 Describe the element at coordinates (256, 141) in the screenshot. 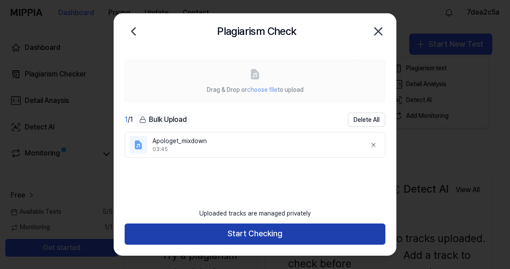

I see `div: Apologet_mixdown` at that location.